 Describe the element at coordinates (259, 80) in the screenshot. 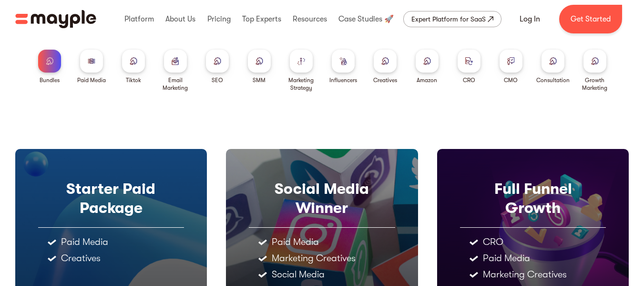

I see `div: SMM` at that location.